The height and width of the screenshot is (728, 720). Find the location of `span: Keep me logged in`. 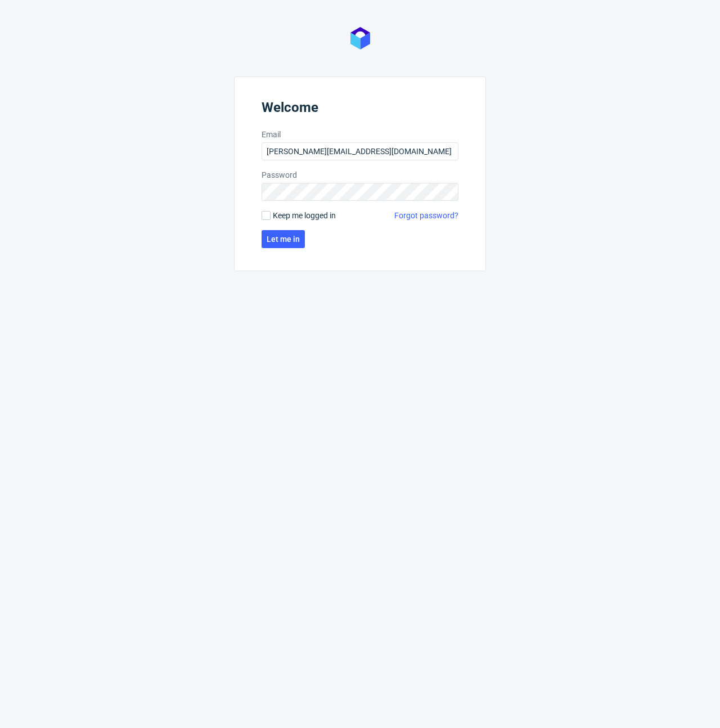

span: Keep me logged in is located at coordinates (304, 215).